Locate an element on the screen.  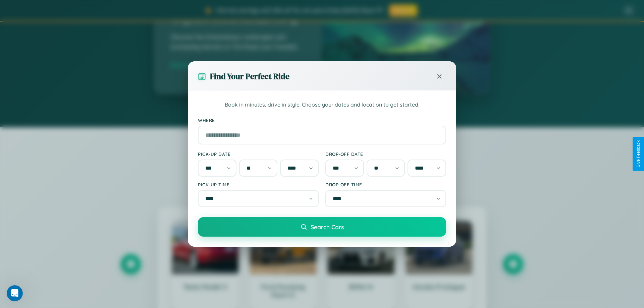
label: Pick-up Time is located at coordinates (258, 184).